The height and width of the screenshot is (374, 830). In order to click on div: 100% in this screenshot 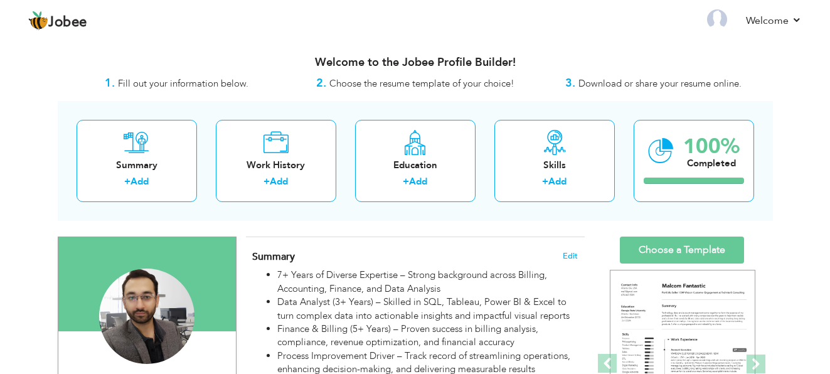, I will do `click(711, 146)`.